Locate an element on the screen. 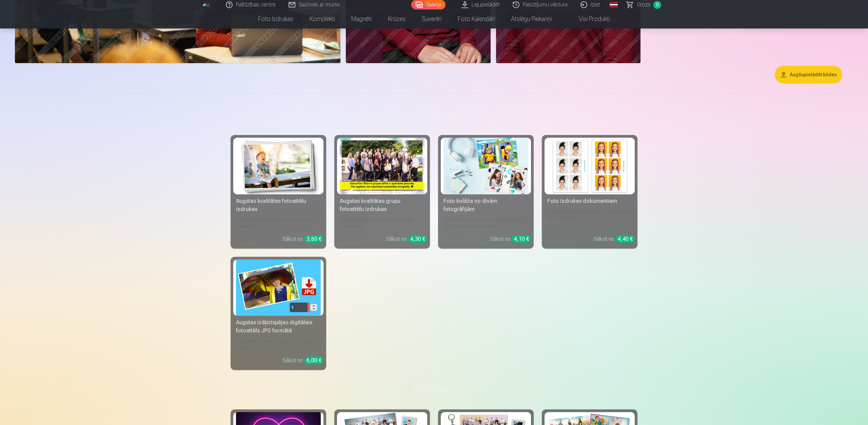 This screenshot has width=868, height=425. a: Foto izdrukas dokumentiemFoto izdrukas dokumentiemUniversālas foto izdrukas dokumentiem (6 fotogr... is located at coordinates (590, 192).